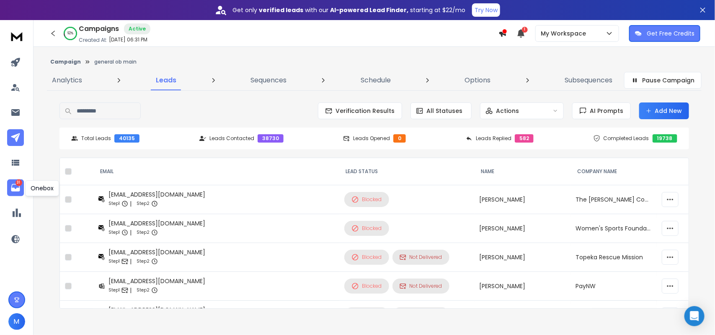  Describe the element at coordinates (605, 111) in the screenshot. I see `span: AI Prompts` at that location.